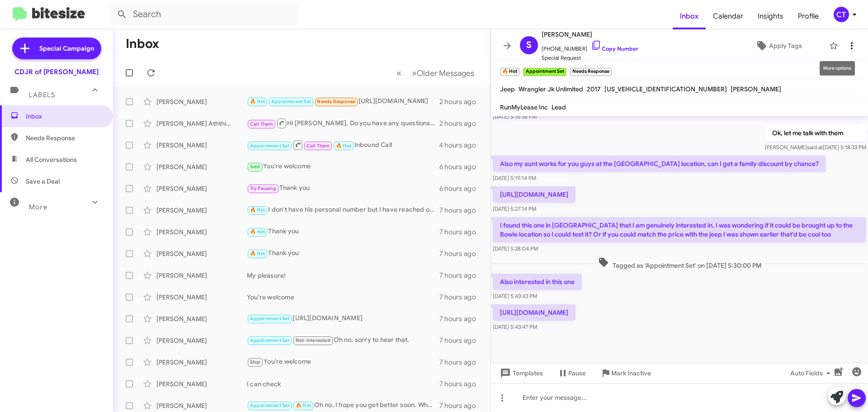  I want to click on span: Wrangler Jk Unlimited, so click(550, 89).